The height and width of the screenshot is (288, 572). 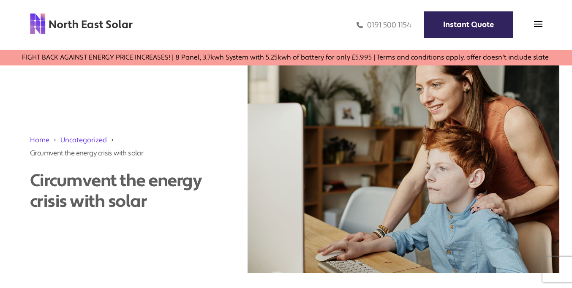 I want to click on a: 0191 500 1154, so click(x=384, y=25).